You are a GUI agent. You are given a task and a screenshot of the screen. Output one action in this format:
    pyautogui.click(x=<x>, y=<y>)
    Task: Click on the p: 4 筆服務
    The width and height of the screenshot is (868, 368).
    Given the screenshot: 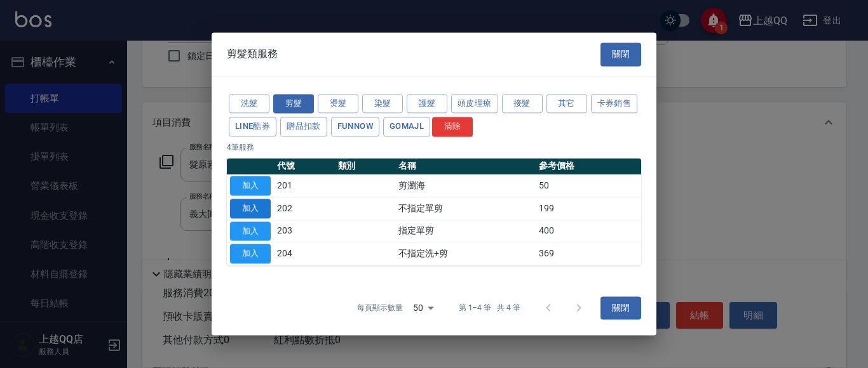 What is the action you would take?
    pyautogui.click(x=434, y=148)
    